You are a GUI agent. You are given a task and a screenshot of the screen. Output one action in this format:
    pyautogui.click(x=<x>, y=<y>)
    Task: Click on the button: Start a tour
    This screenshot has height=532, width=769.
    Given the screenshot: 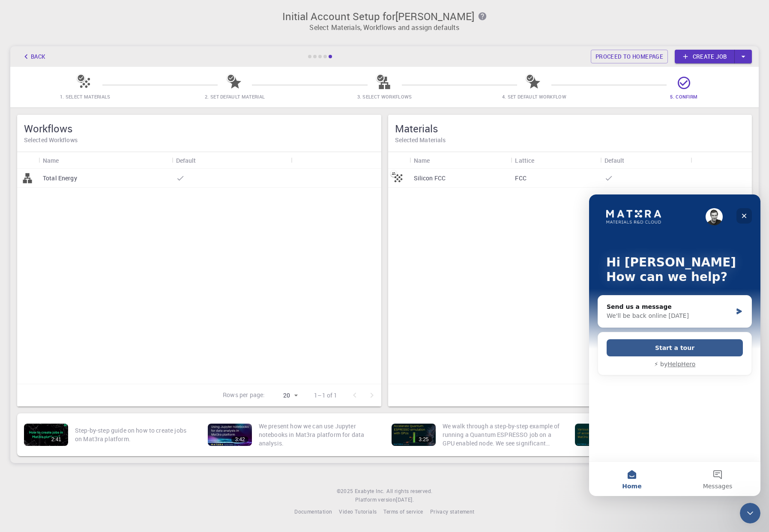 What is the action you would take?
    pyautogui.click(x=86, y=154)
    